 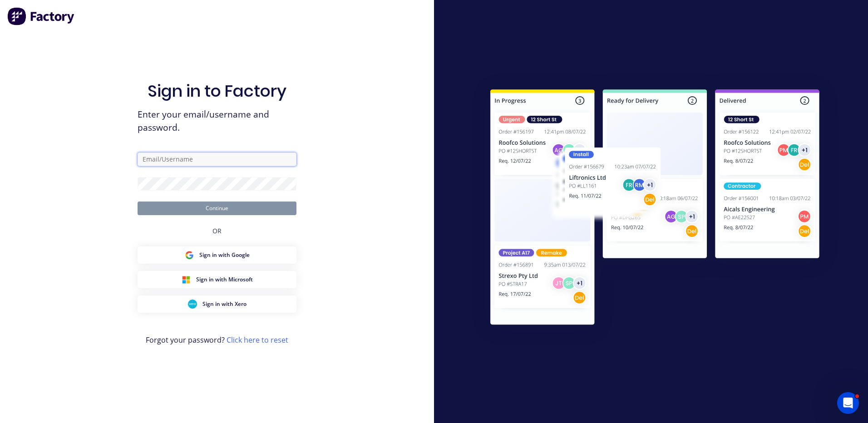 I want to click on img: Factory, so click(x=42, y=16).